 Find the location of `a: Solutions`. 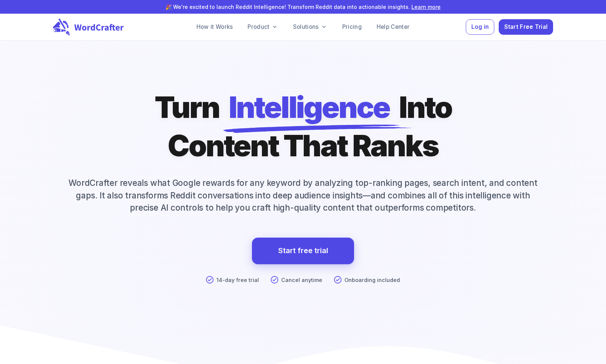

a: Solutions is located at coordinates (310, 27).